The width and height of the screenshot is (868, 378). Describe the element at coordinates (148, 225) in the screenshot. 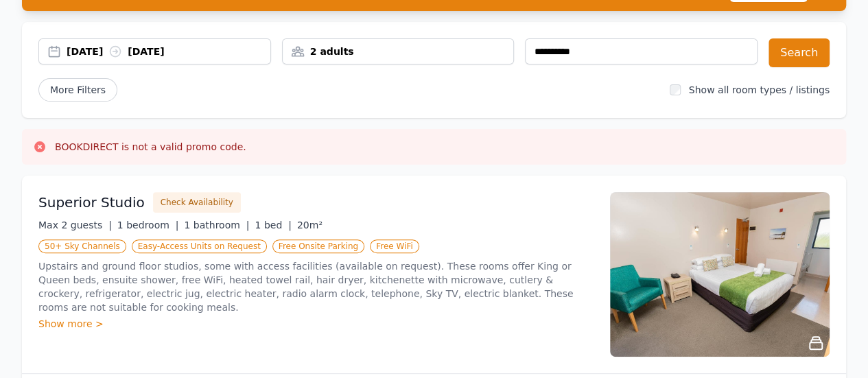

I see `span: 1 bedroom |` at that location.